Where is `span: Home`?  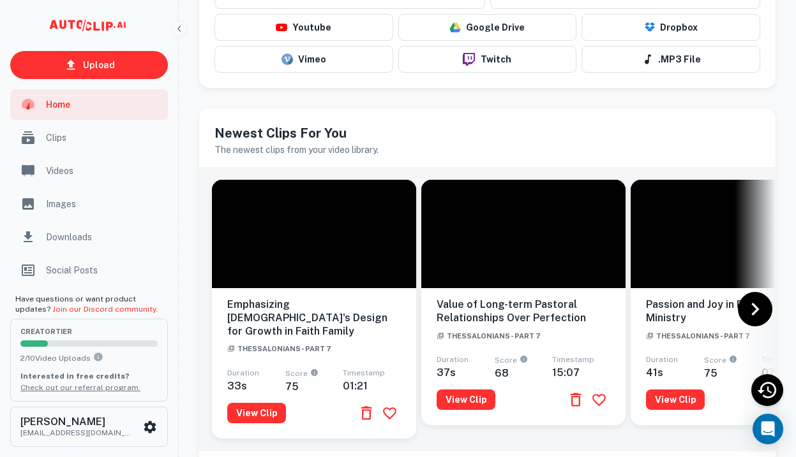
span: Home is located at coordinates (103, 105).